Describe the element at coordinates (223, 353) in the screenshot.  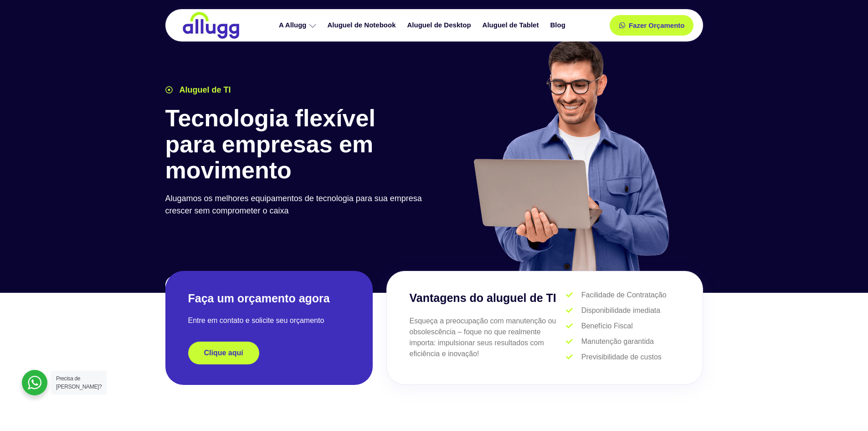
I see `span: Clique aqui` at that location.